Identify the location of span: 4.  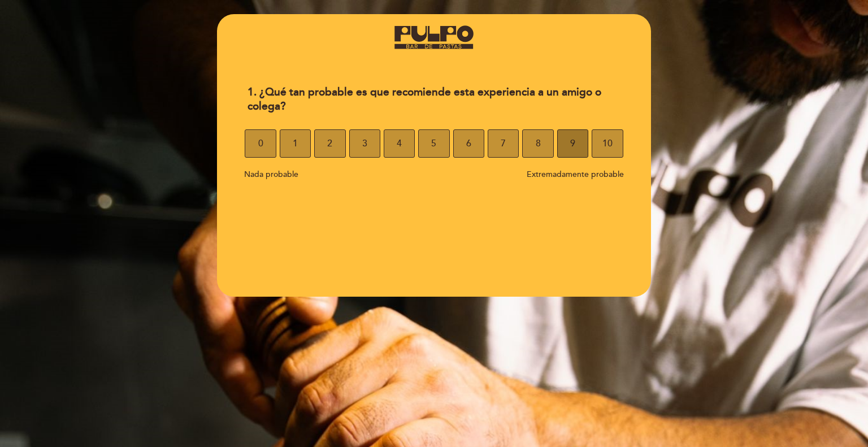
(399, 144).